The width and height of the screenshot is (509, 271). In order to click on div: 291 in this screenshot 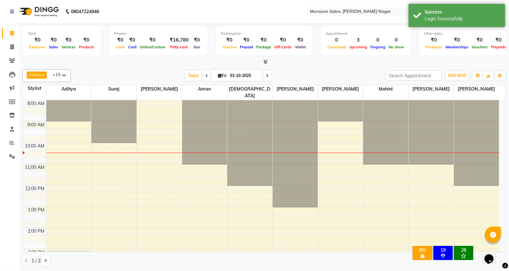, I will do `click(422, 250)`.